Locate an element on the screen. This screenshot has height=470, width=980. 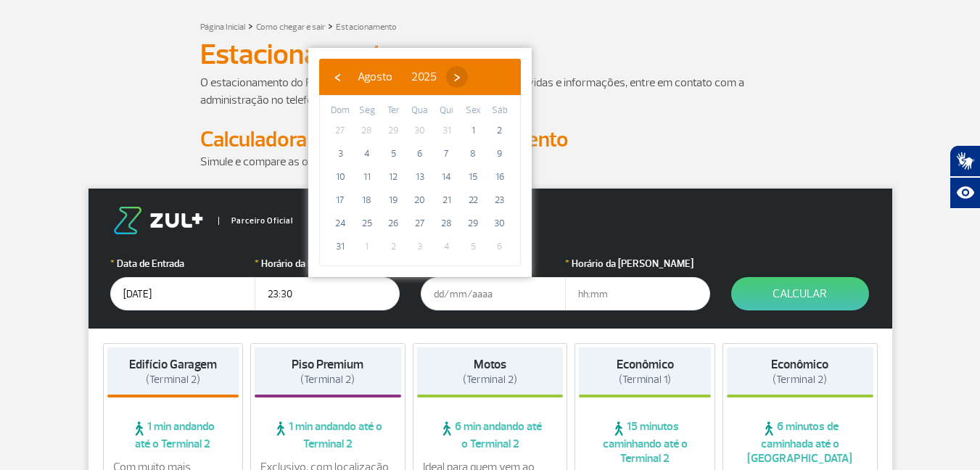
strong: Motos is located at coordinates (490, 364).